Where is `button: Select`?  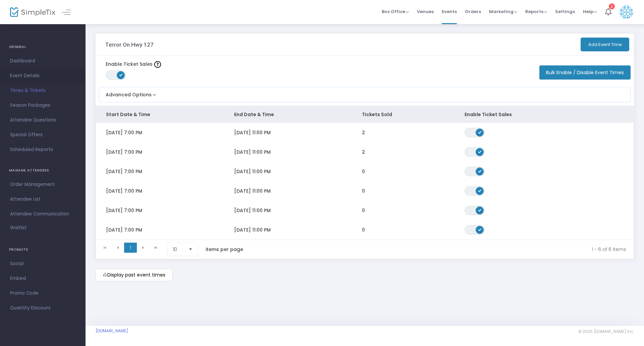
button: Select is located at coordinates (191, 250).